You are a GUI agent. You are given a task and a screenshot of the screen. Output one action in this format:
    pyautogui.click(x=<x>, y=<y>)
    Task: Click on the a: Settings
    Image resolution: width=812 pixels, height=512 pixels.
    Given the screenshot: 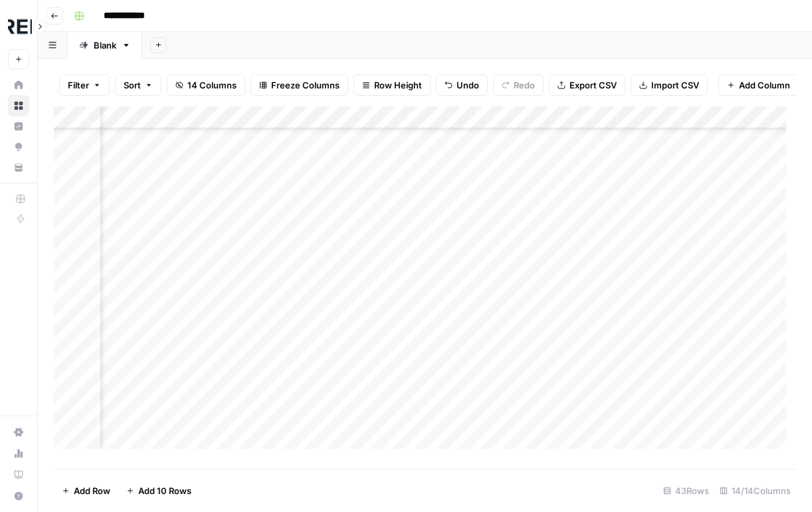 What is the action you would take?
    pyautogui.click(x=18, y=433)
    